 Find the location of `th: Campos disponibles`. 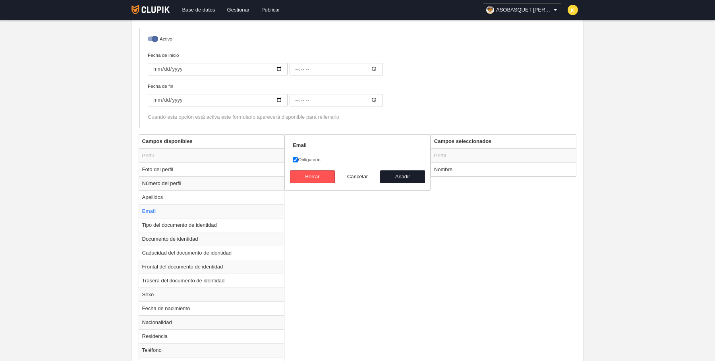

th: Campos disponibles is located at coordinates (212, 141).